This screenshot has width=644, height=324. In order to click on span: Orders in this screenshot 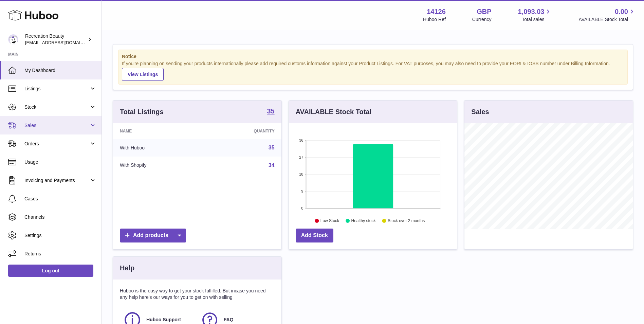, I will do `click(57, 144)`.